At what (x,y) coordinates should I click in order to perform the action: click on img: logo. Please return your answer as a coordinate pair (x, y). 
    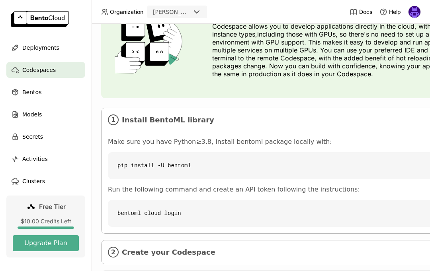
    Looking at the image, I should click on (40, 19).